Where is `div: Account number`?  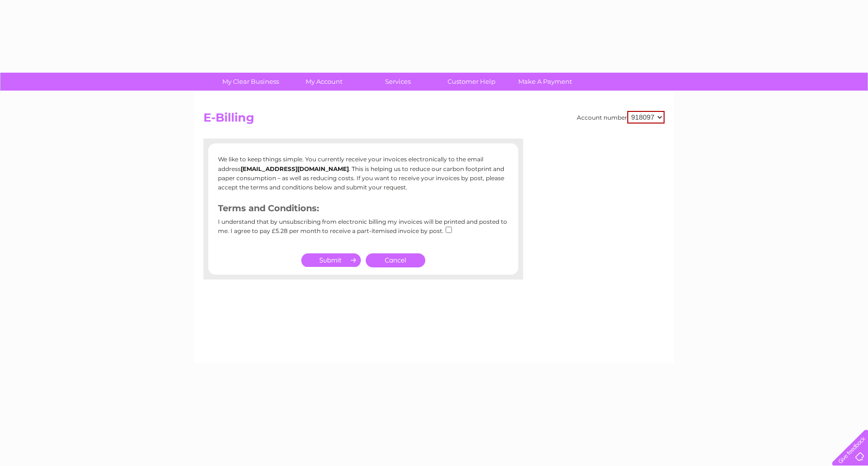 div: Account number is located at coordinates (621, 118).